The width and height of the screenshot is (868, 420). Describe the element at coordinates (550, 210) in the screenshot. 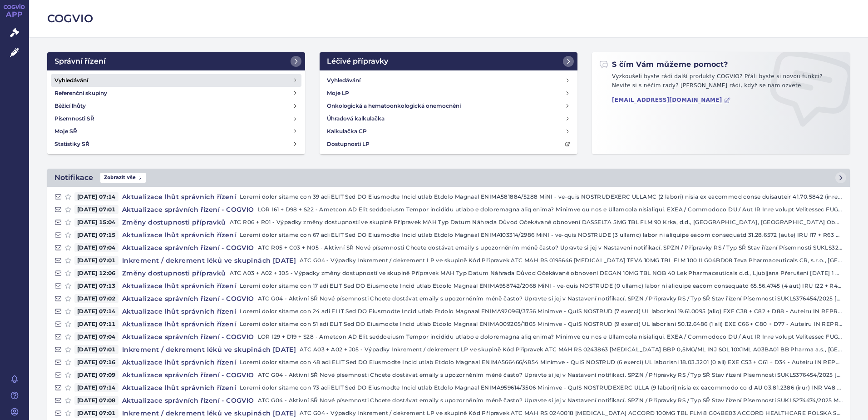

I see `p: LOR I61 + D98 + S22 - Ametcon AD Elit seddoeiusm Tempor incididu utlabo e doloremagna aliq enima?...` at that location.